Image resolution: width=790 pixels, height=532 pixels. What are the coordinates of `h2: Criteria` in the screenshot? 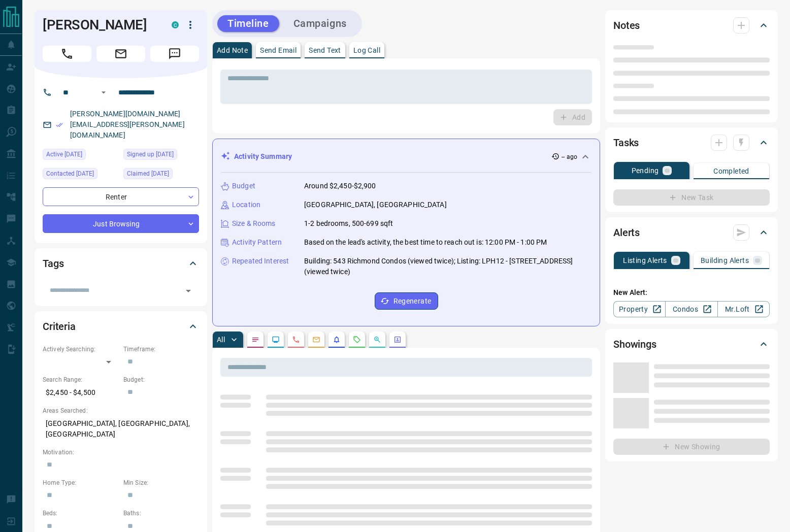 It's located at (59, 326).